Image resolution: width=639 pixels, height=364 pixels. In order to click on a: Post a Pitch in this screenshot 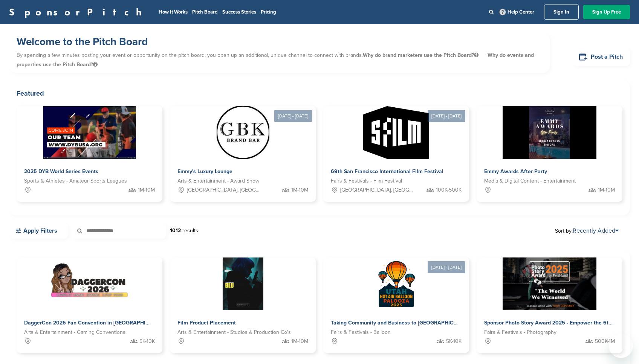, I will do `click(602, 57)`.